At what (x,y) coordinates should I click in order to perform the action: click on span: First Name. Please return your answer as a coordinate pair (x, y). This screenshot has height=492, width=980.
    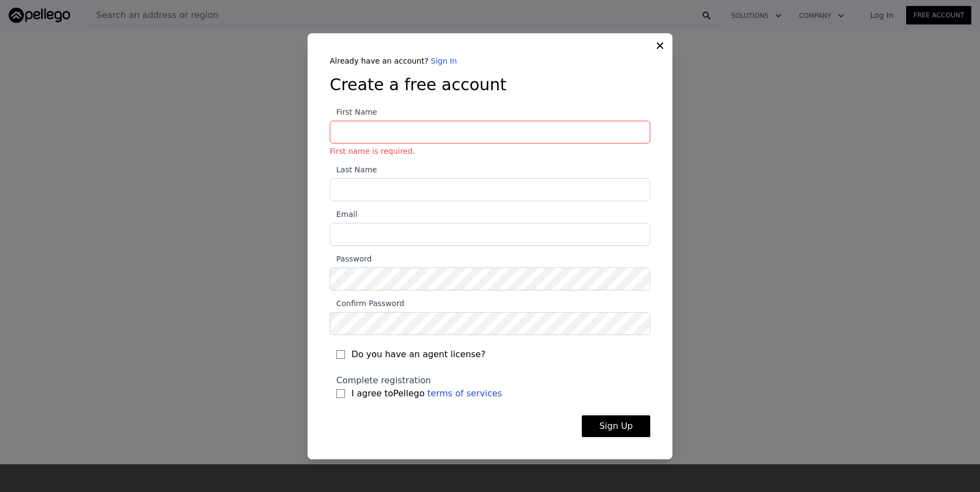
    Looking at the image, I should click on (353, 112).